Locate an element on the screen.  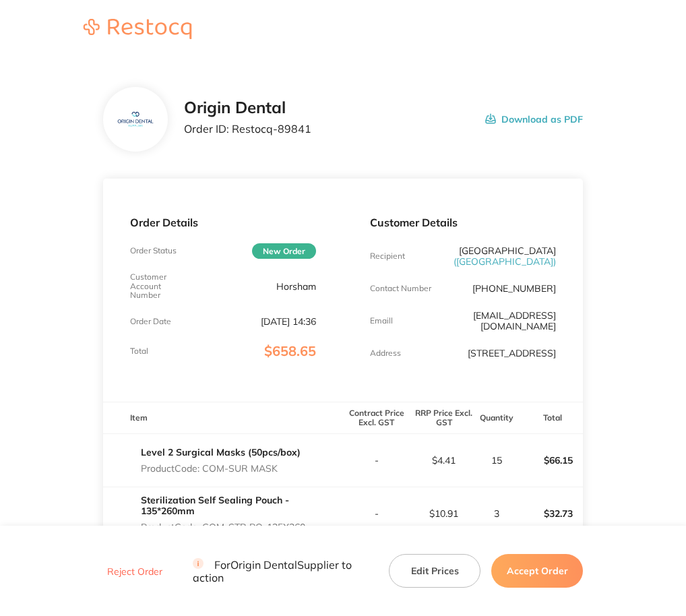
p: $10.91 is located at coordinates (444, 513).